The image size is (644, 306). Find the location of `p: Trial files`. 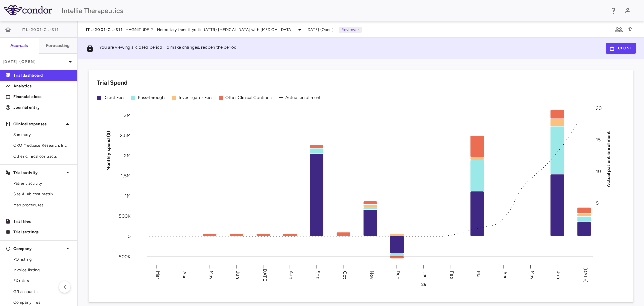

p: Trial files is located at coordinates (43, 221).